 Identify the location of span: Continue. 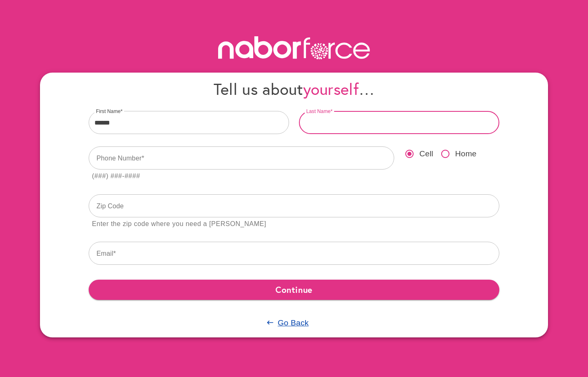
(294, 290).